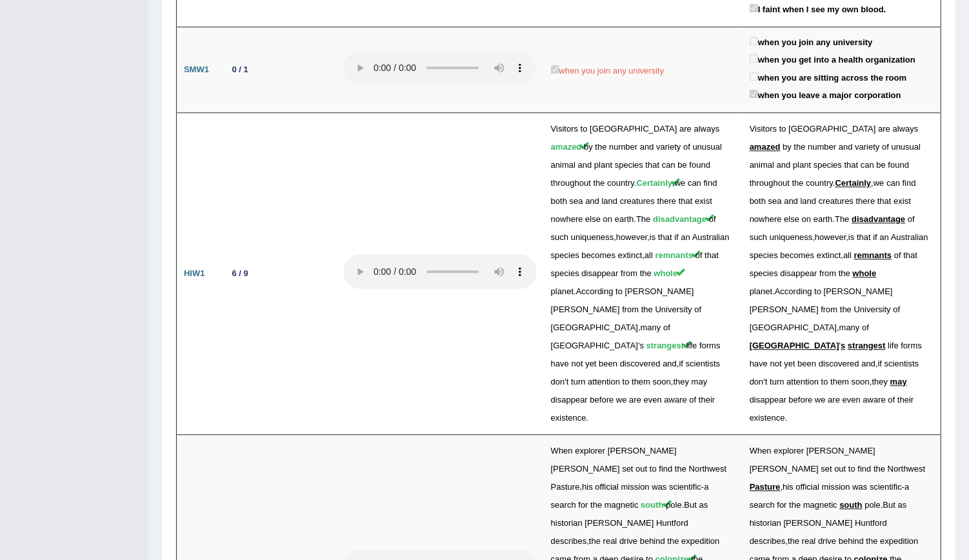 This screenshot has width=969, height=560. I want to click on span: number, so click(822, 146).